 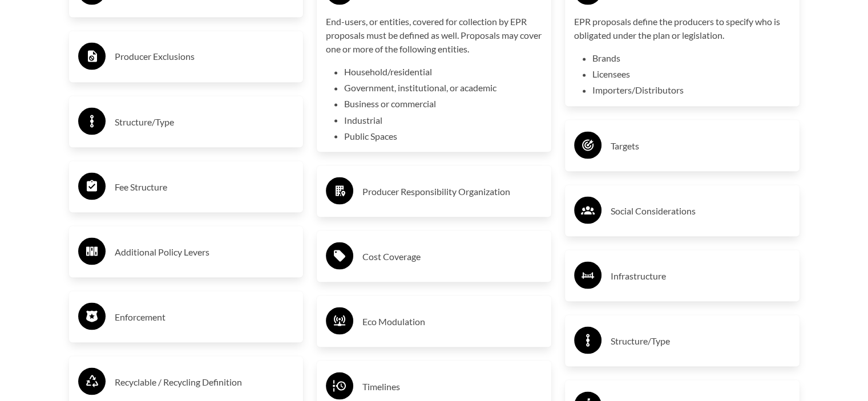 What do you see at coordinates (434, 36) in the screenshot?
I see `p: End-users, or entities, covered for collection by EPR proposals must be defined as well. Proposal...` at bounding box center [434, 36].